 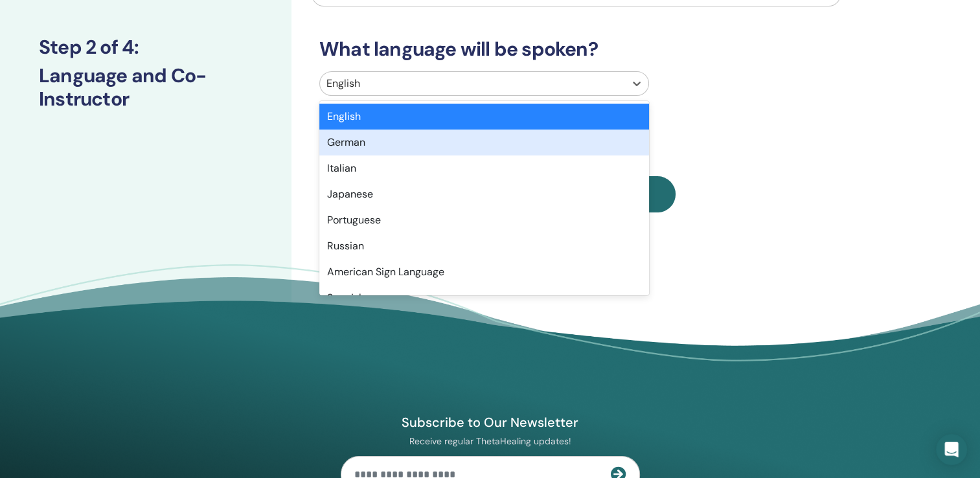 What do you see at coordinates (484, 272) in the screenshot?
I see `div: American Sign Language` at bounding box center [484, 272].